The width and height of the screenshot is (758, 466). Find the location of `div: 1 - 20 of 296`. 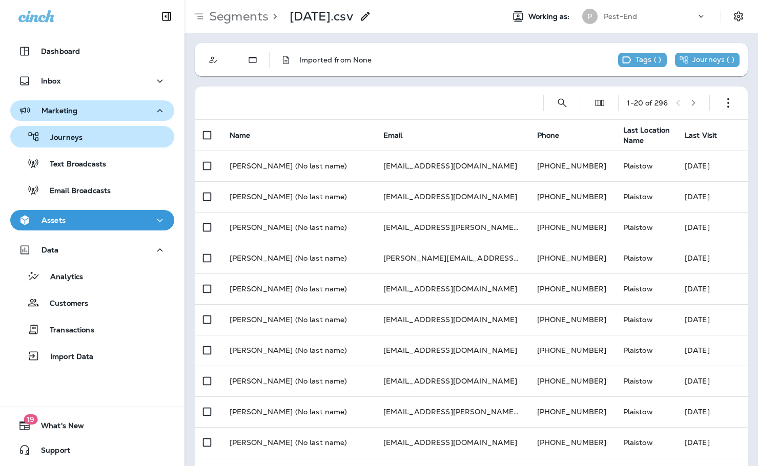

div: 1 - 20 of 296 is located at coordinates (647, 103).